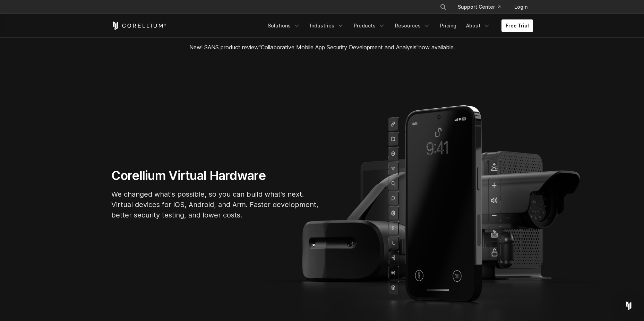  I want to click on a: Industries, so click(327, 26).